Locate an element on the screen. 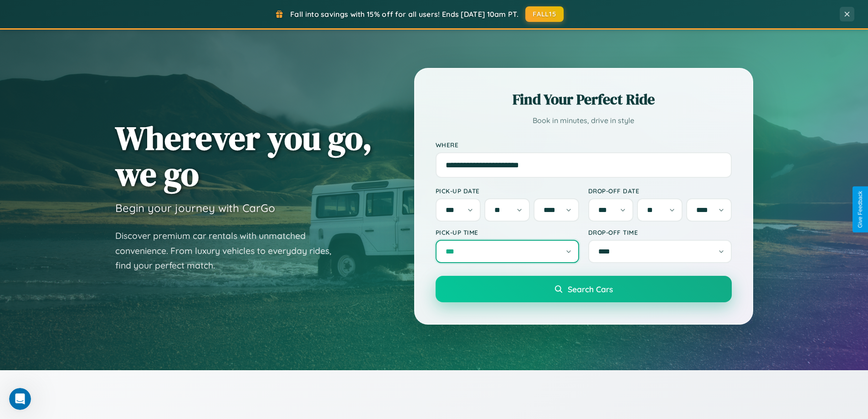 The height and width of the screenshot is (419, 868). label: Drop-off Time is located at coordinates (660, 232).